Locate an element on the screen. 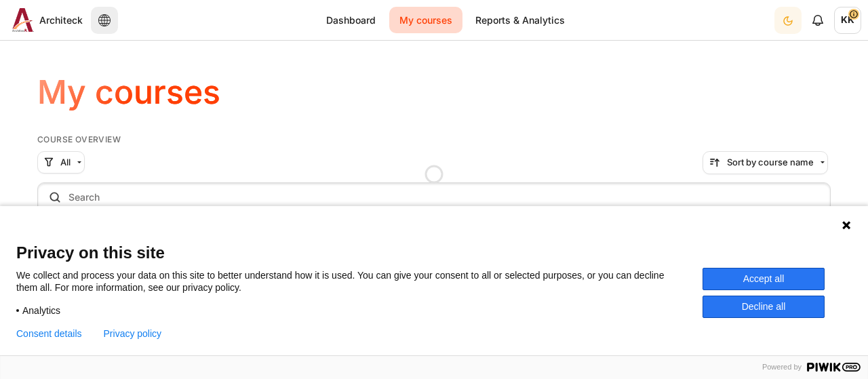 This screenshot has width=868, height=379. span: Powered by is located at coordinates (782, 367).